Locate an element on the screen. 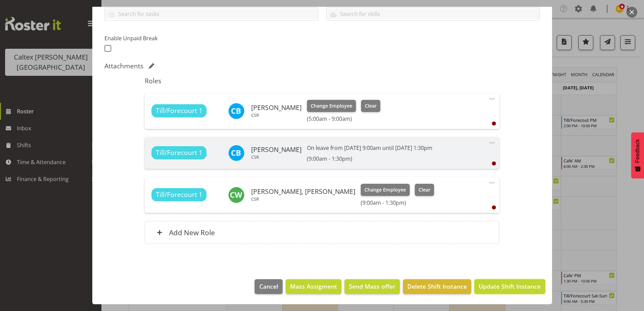 The width and height of the screenshot is (644, 311). h6: Add New Role is located at coordinates (192, 232).